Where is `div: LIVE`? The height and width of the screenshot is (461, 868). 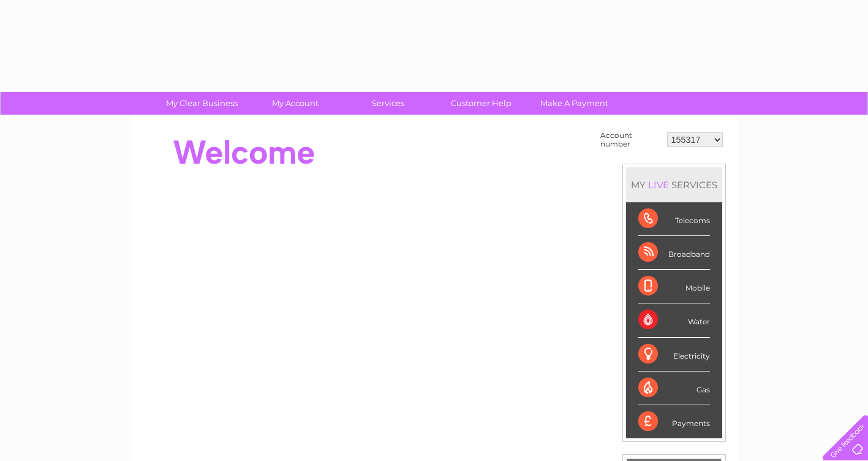 div: LIVE is located at coordinates (658, 184).